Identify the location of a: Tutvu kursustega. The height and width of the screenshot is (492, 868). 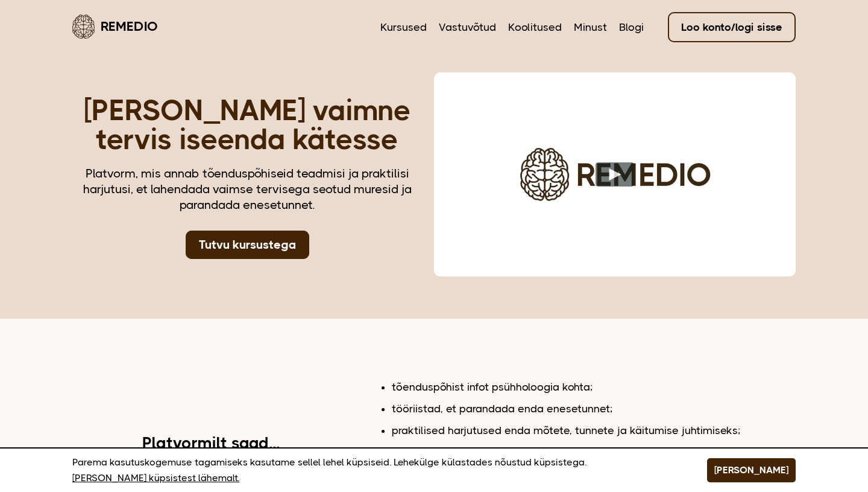
(247, 244).